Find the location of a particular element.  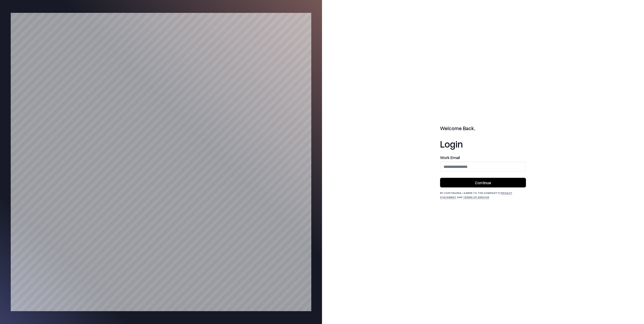

h1: Login is located at coordinates (483, 144).